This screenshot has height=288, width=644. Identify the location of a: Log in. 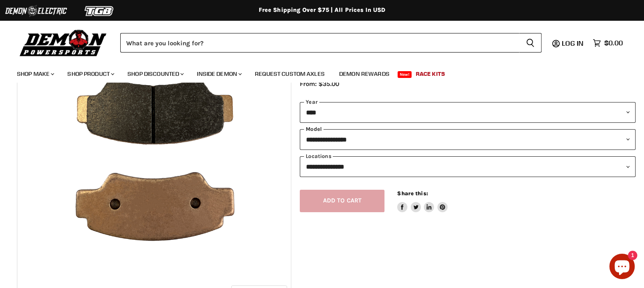
(573, 43).